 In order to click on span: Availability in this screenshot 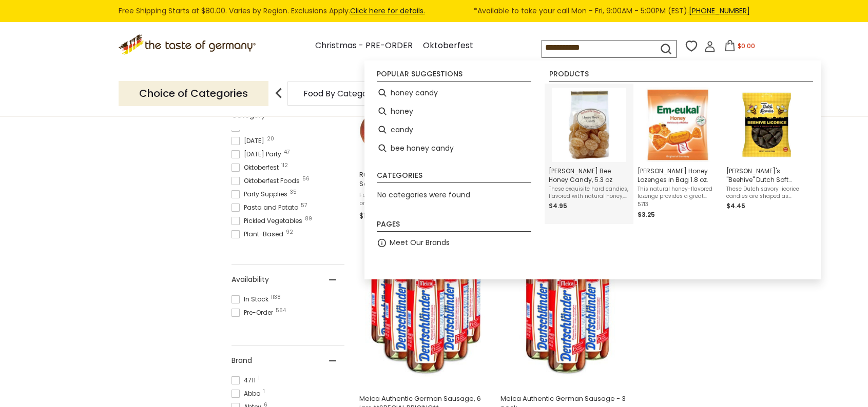, I will do `click(250, 279)`.